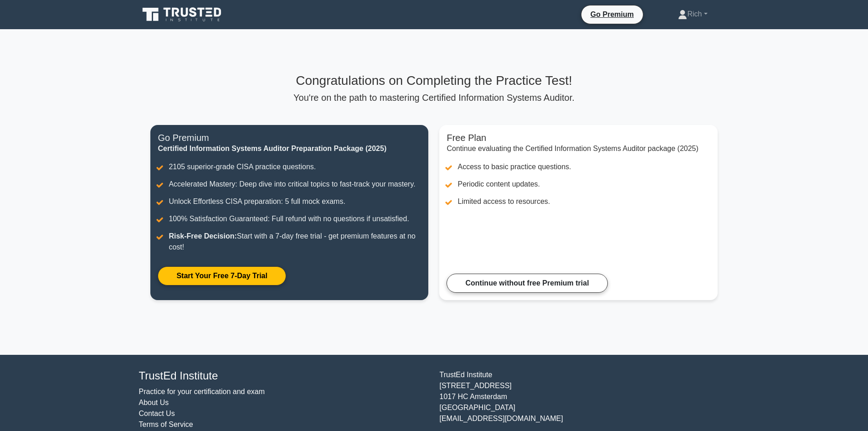 The height and width of the screenshot is (431, 868). I want to click on a: Contact Us, so click(157, 414).